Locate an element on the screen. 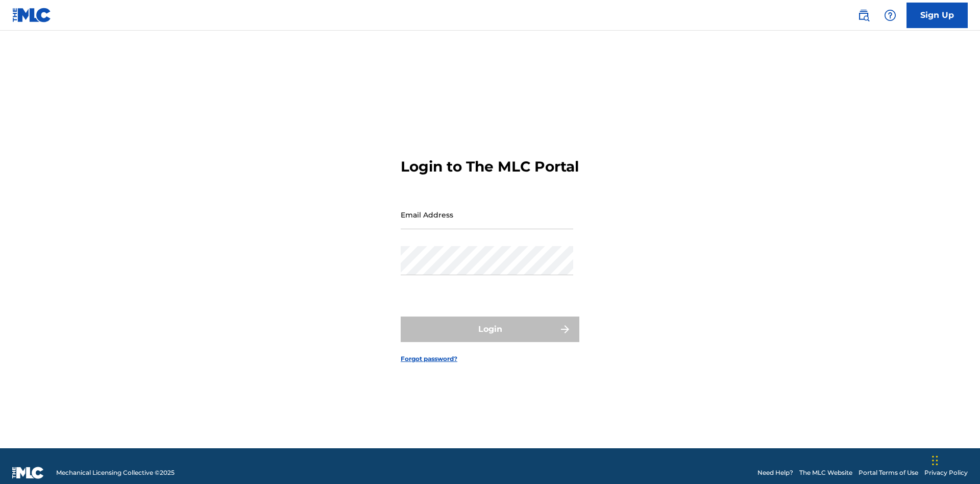  a: Forgot password? is located at coordinates (428, 359).